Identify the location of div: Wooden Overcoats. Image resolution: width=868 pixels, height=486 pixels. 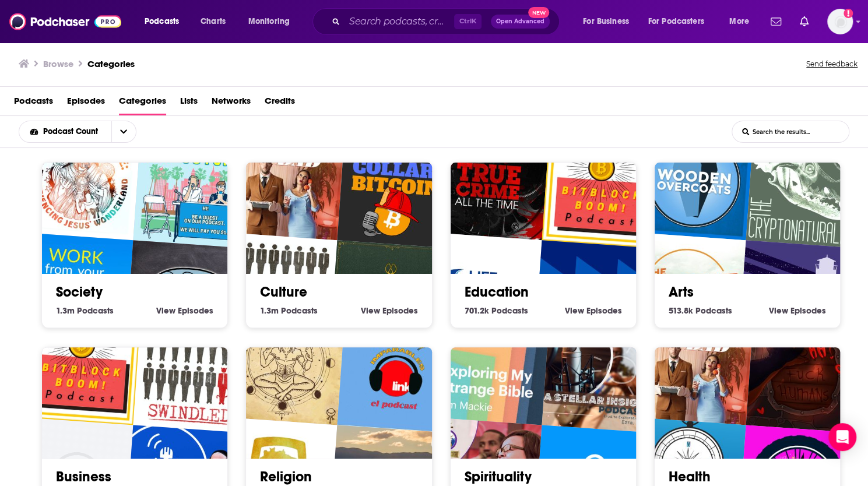
(694, 181).